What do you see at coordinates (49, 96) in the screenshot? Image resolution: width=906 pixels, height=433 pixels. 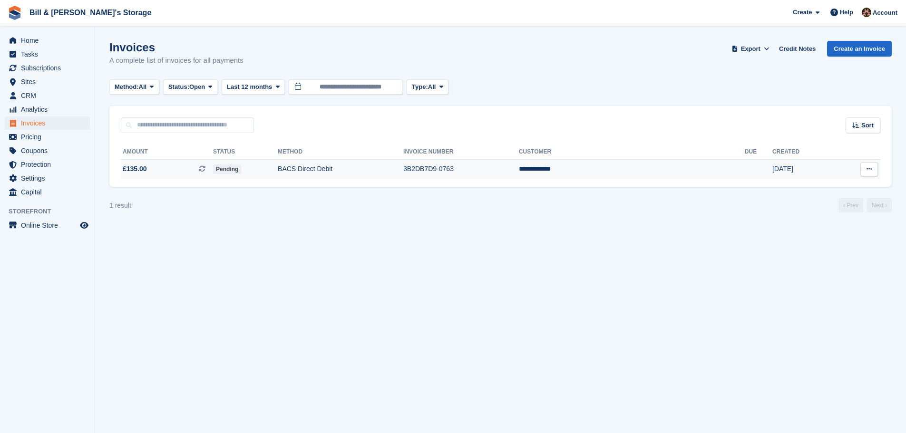 I see `span: CRM` at bounding box center [49, 96].